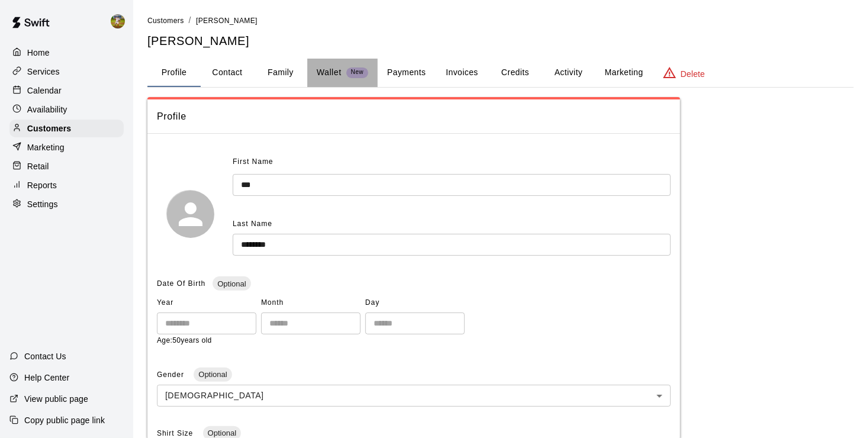  I want to click on a: Home, so click(66, 53).